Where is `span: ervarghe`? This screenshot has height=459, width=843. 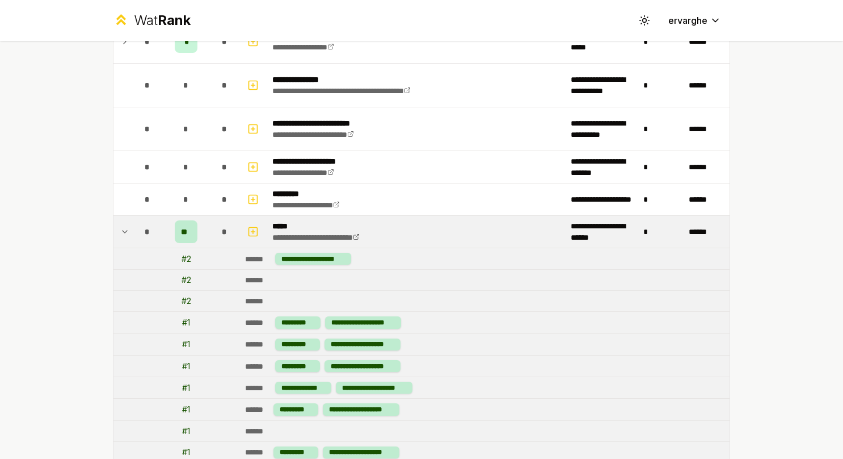
span: ervarghe is located at coordinates (688, 20).